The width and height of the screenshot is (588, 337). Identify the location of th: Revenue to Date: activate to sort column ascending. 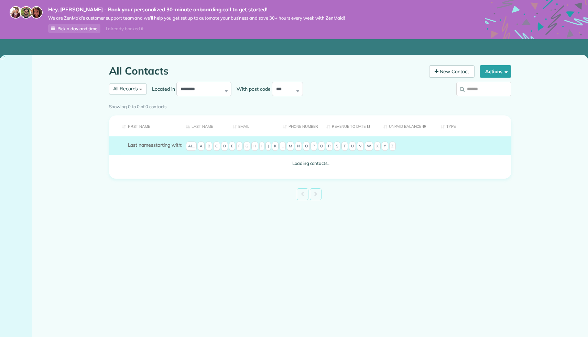
(350, 126).